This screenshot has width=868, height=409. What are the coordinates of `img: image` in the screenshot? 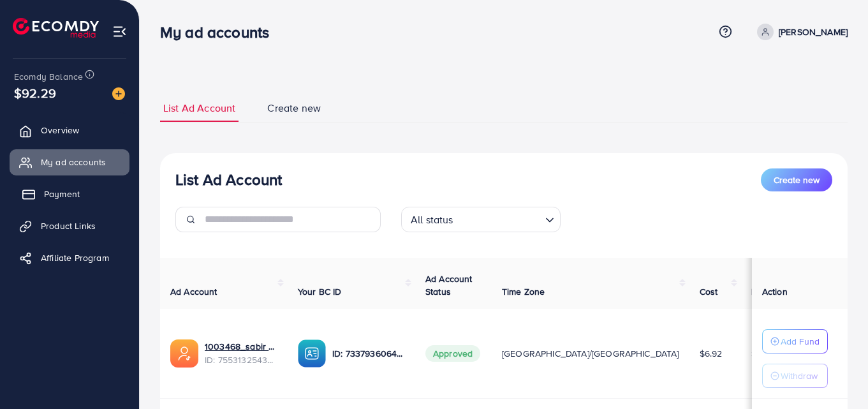 It's located at (119, 94).